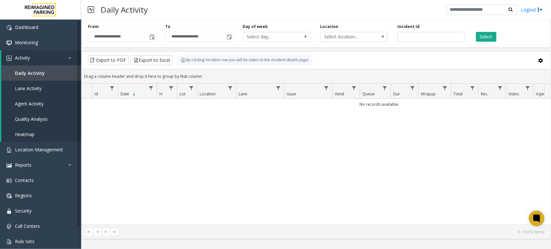 The height and width of the screenshot is (249, 551). I want to click on a: Lane Filter Menu, so click(278, 88).